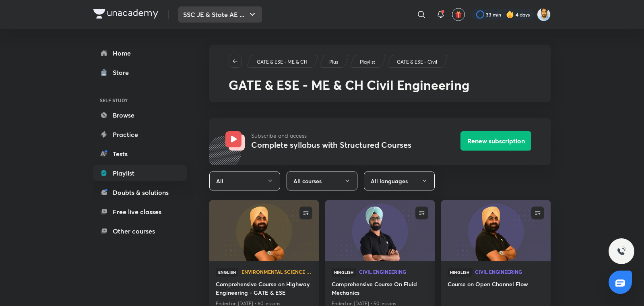 Image resolution: width=644 pixels, height=306 pixels. I want to click on a: Tests, so click(140, 154).